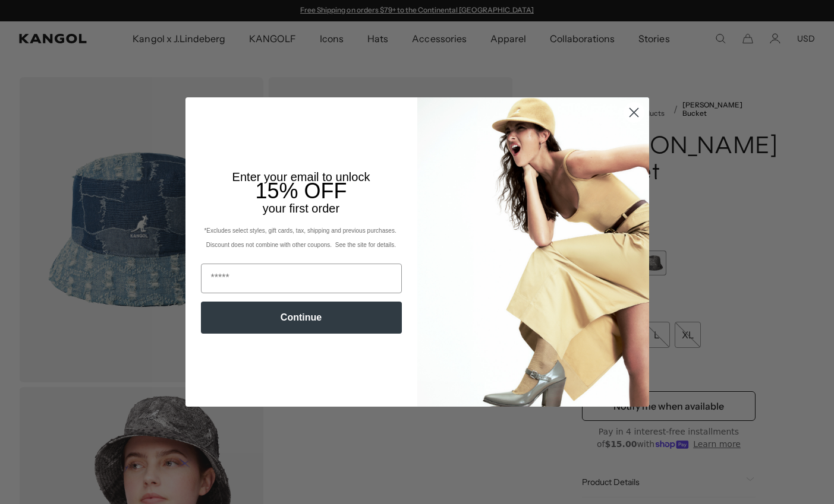  Describe the element at coordinates (301, 279) in the screenshot. I see `input: Email` at that location.